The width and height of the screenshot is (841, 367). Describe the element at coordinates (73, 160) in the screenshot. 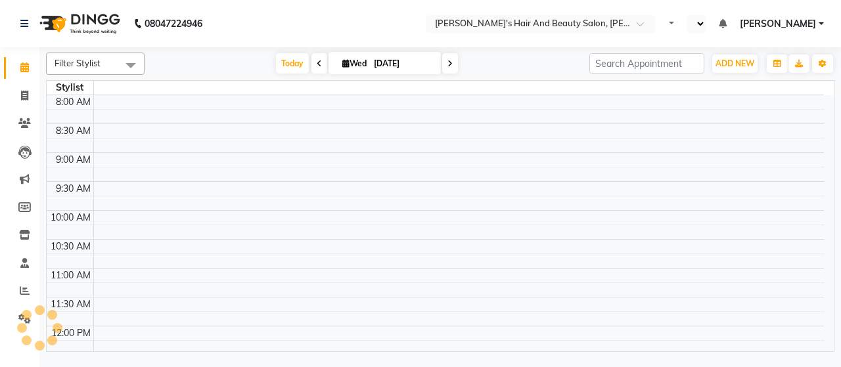

I see `div: 9:00 AM` at that location.